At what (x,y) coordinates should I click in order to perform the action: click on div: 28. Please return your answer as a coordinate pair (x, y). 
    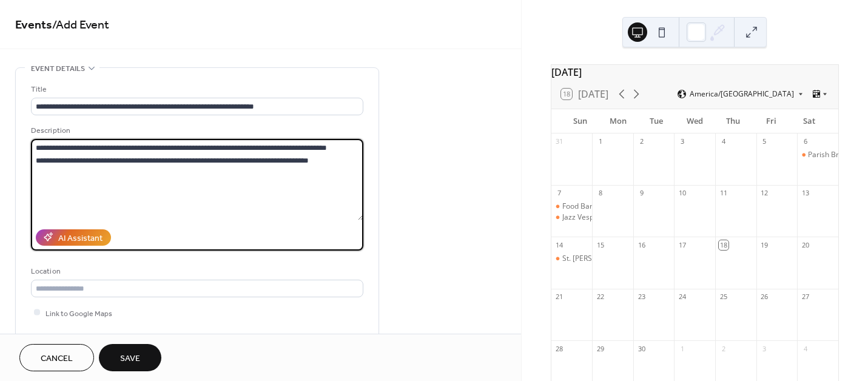
    Looking at the image, I should click on (560, 349).